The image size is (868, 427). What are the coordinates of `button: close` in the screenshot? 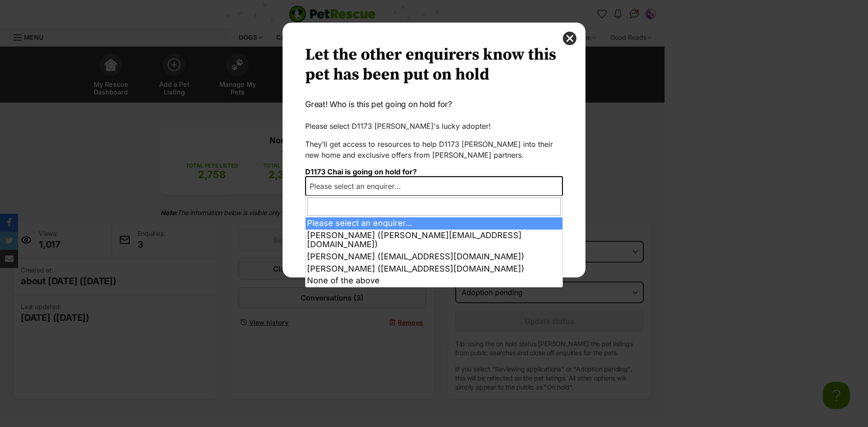 It's located at (570, 38).